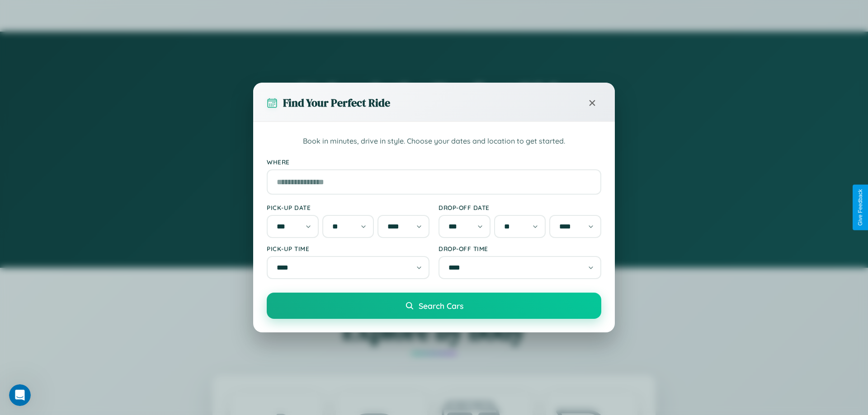 The image size is (868, 415). Describe the element at coordinates (520, 208) in the screenshot. I see `label: Drop-off Date` at that location.